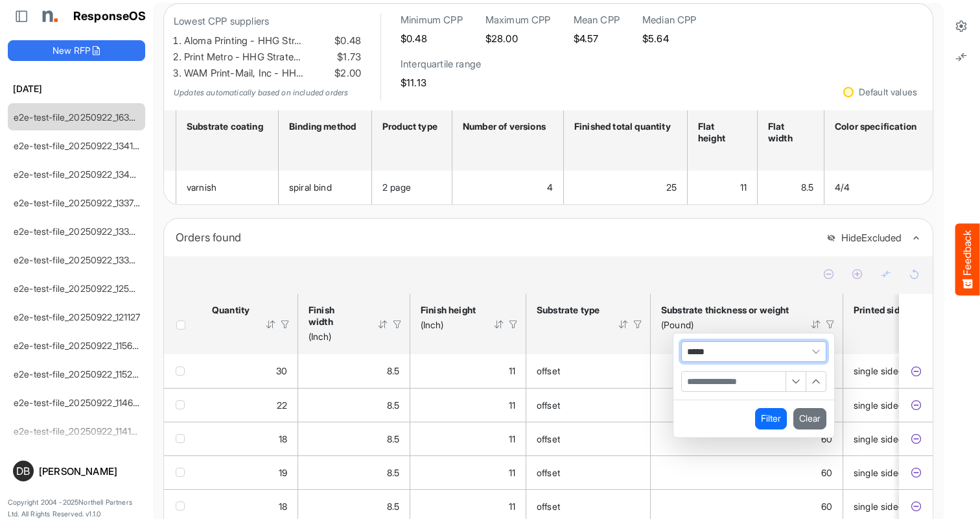 This screenshot has height=519, width=980. What do you see at coordinates (518, 38) in the screenshot?
I see `h5: $28.00` at bounding box center [518, 38].